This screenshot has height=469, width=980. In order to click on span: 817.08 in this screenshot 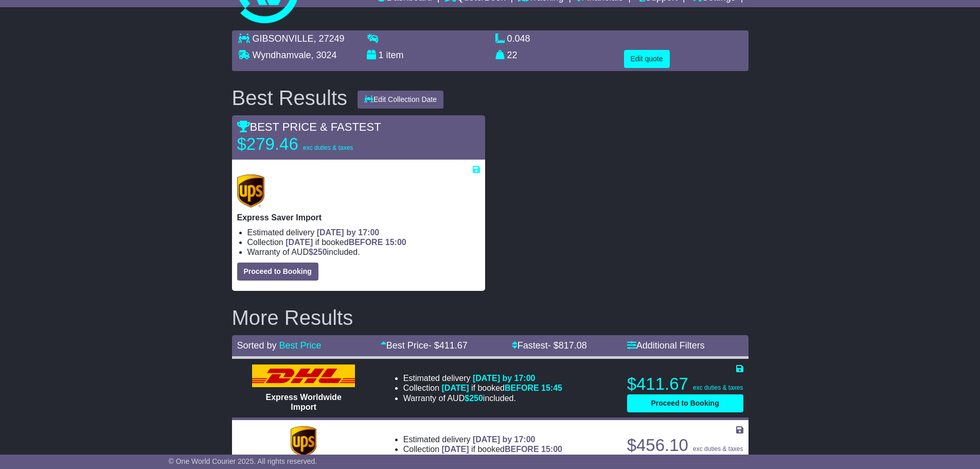, I will do `click(573, 345)`.